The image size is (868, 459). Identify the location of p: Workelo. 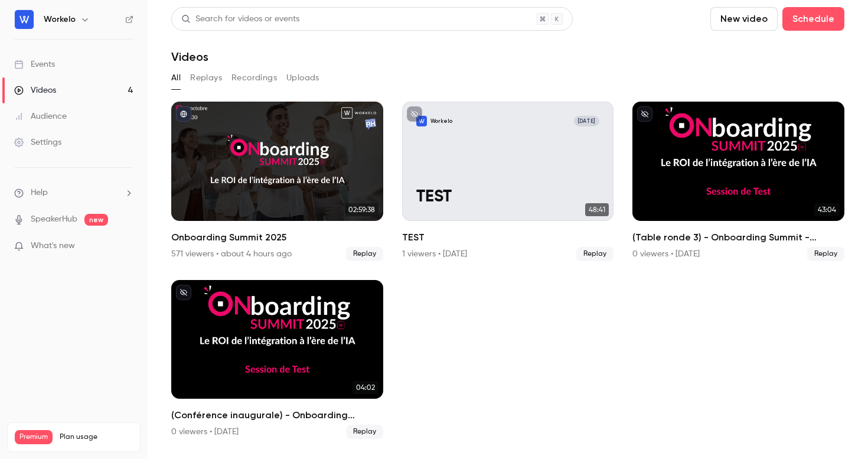
(441, 121).